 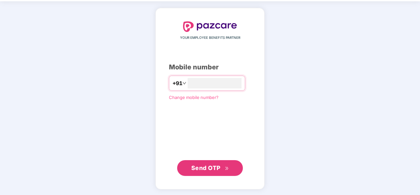 What do you see at coordinates (184, 83) in the screenshot?
I see `span: down` at bounding box center [184, 83].